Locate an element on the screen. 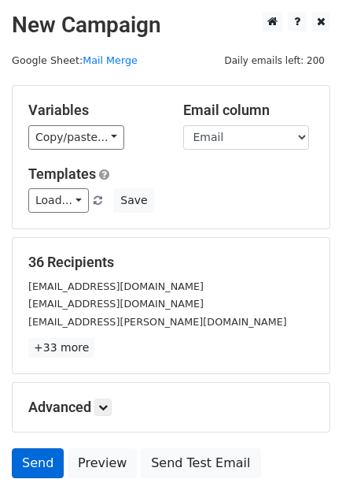 This screenshot has height=479, width=342. h2: New Campaign is located at coordinates (171, 25).